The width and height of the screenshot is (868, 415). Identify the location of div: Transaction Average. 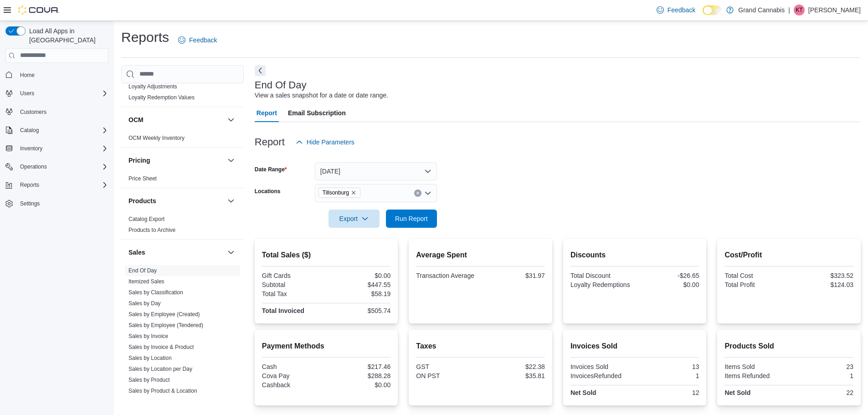
(447, 276).